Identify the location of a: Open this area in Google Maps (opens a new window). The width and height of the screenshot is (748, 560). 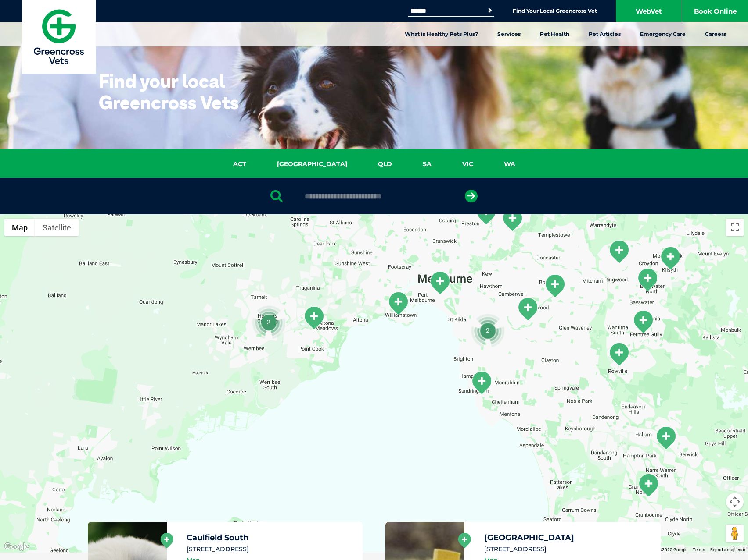
(16, 547).